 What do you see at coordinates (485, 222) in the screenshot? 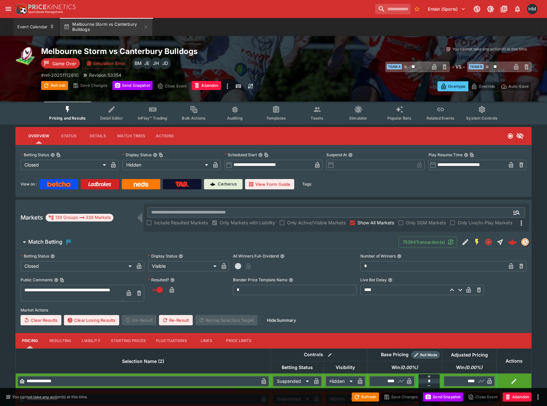
I see `span: Only Live/In-Play Markets` at bounding box center [485, 222].